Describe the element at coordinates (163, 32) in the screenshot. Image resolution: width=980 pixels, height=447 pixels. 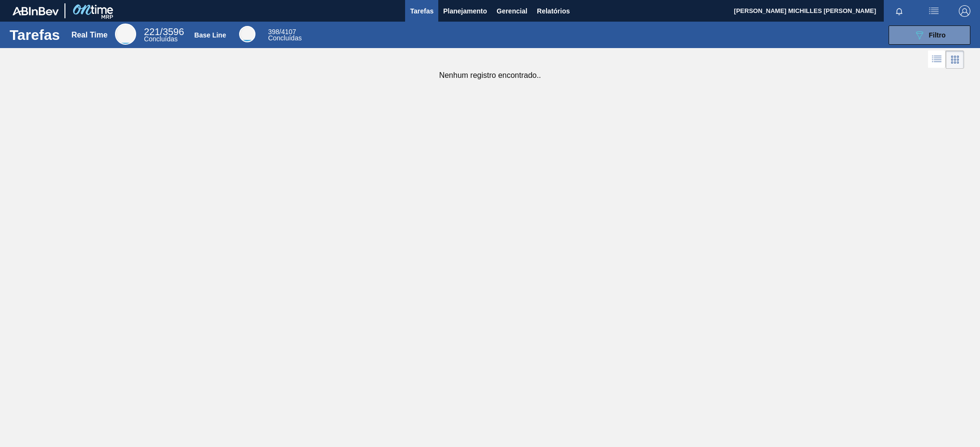
I see `span: / 3596` at that location.